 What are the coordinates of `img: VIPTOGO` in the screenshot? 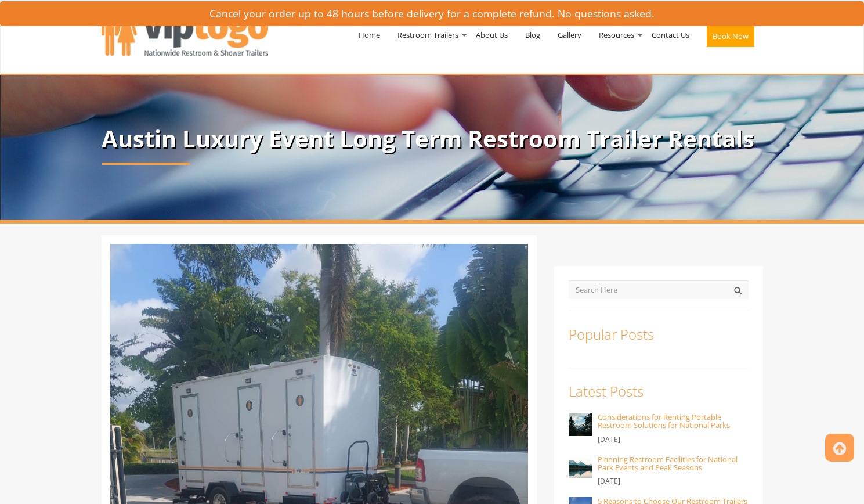 It's located at (184, 32).